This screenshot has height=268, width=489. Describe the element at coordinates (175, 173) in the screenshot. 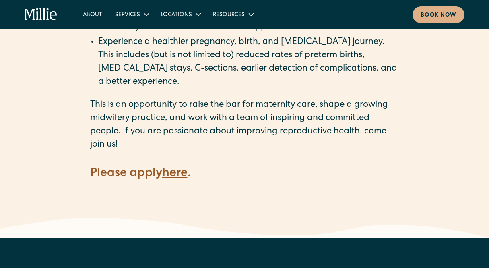

I see `strong: here` at that location.